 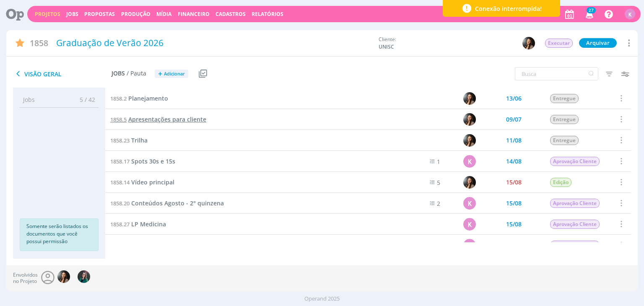 I want to click on button: Produção, so click(x=136, y=14).